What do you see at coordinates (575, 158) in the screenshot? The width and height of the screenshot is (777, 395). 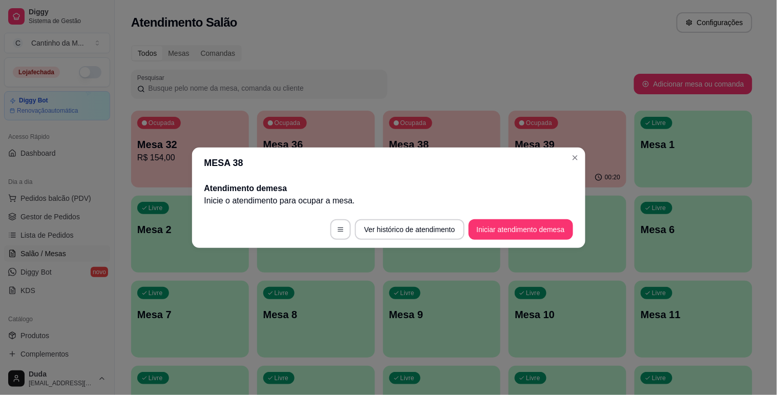 I see `button: Close` at bounding box center [575, 158].